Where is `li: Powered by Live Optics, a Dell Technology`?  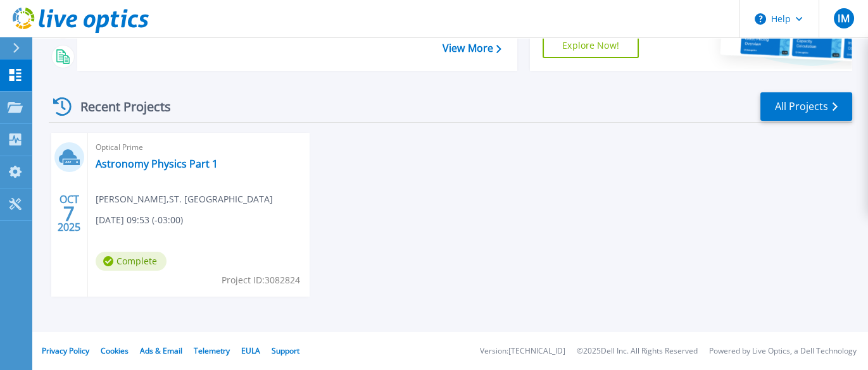 li: Powered by Live Optics, a Dell Technology is located at coordinates (782, 351).